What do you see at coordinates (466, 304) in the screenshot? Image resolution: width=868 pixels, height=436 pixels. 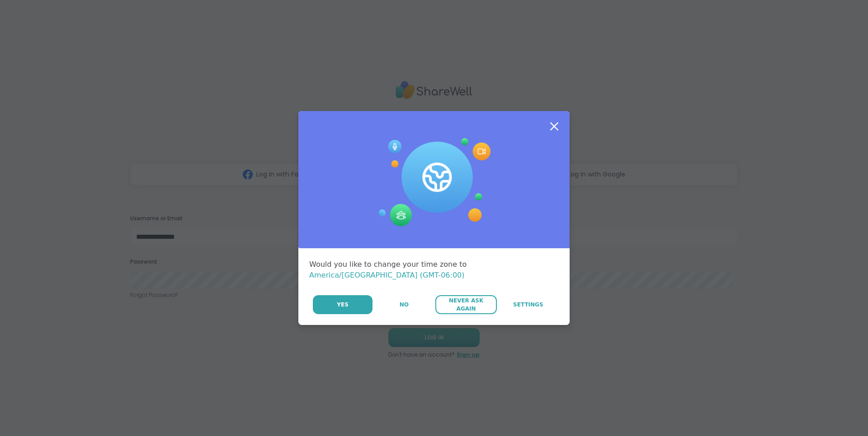 I see `span: Never Ask Again` at bounding box center [466, 304].